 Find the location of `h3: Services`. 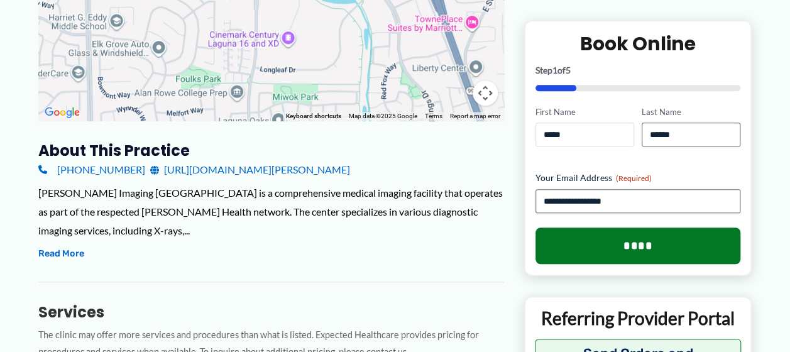

h3: Services is located at coordinates (271, 312).